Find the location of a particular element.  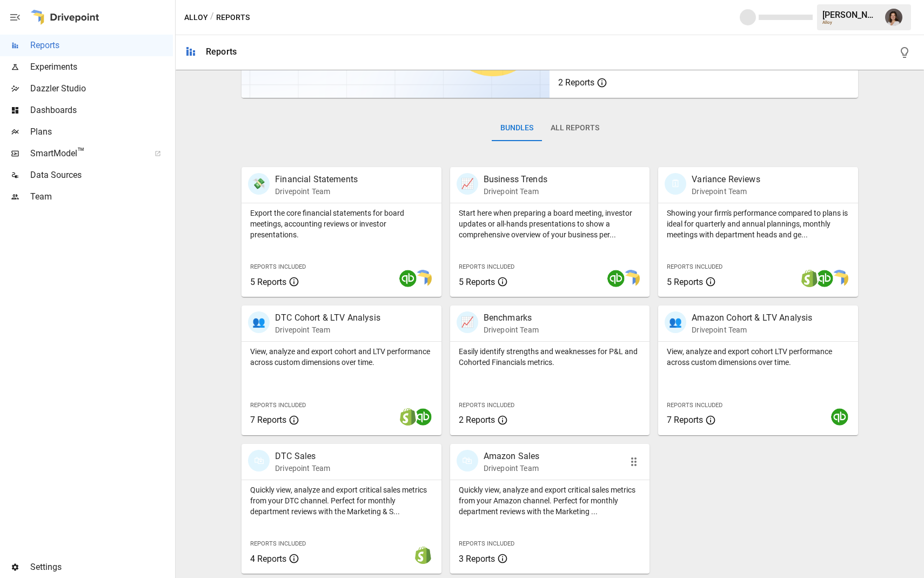

div: Reports is located at coordinates (221, 51).